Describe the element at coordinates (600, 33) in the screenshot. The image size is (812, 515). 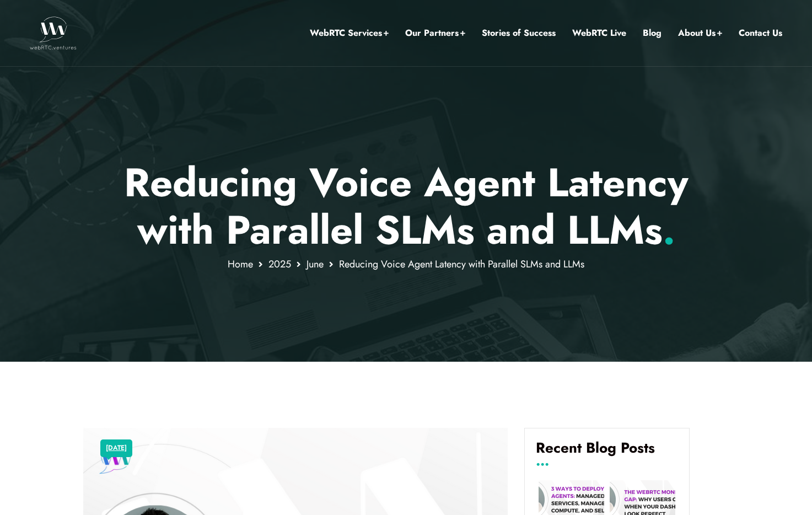
I see `a: WebRTC Live` at that location.